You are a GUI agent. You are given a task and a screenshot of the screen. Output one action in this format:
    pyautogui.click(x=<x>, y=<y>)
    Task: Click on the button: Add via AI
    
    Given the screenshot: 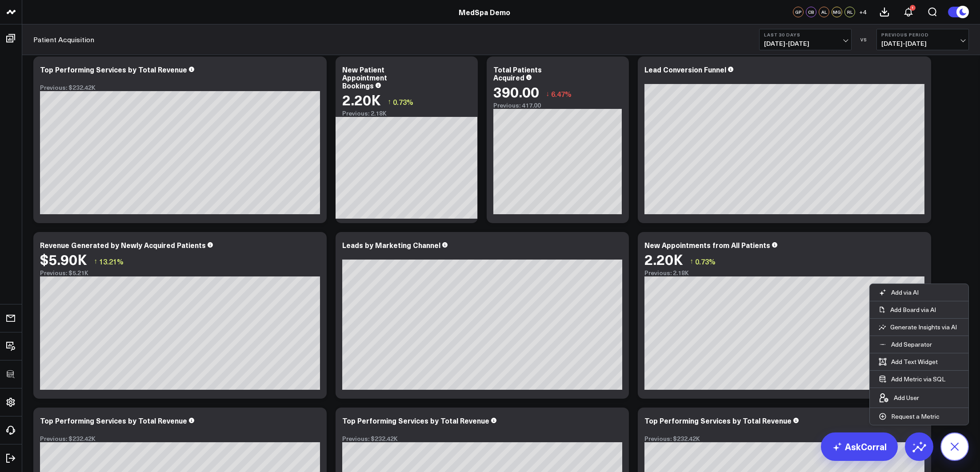 What is the action you would take?
    pyautogui.click(x=899, y=293)
    